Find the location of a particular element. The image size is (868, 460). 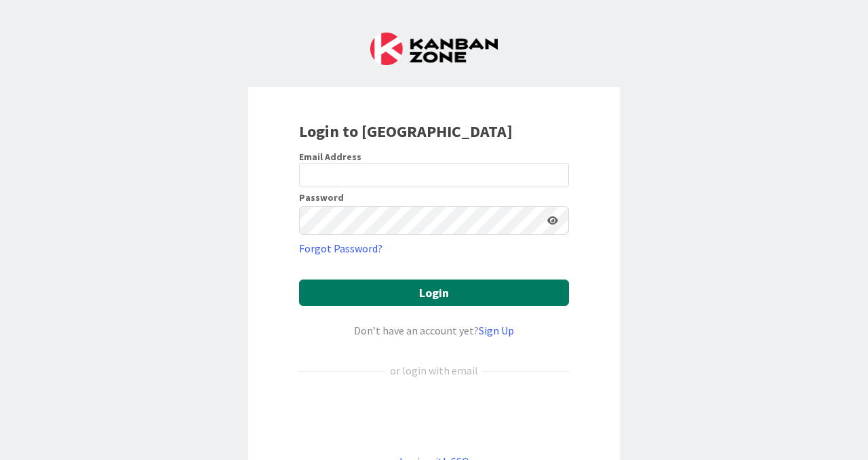

label: Password is located at coordinates (321, 197).